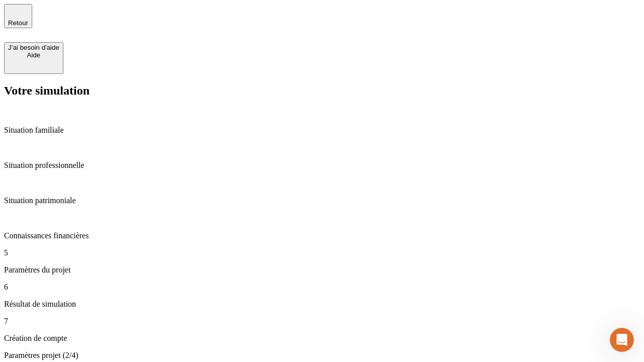 The height and width of the screenshot is (362, 644). What do you see at coordinates (322, 130) in the screenshot?
I see `p: Situation familiale` at bounding box center [322, 130].